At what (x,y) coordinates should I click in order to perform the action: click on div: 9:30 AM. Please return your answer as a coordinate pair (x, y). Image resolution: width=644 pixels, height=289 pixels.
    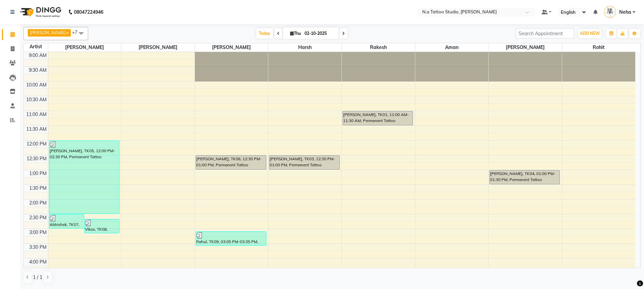
    Looking at the image, I should click on (37, 70).